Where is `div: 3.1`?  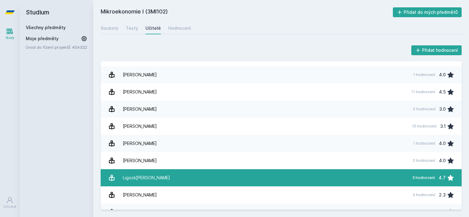
div: 3.1 is located at coordinates (443, 126).